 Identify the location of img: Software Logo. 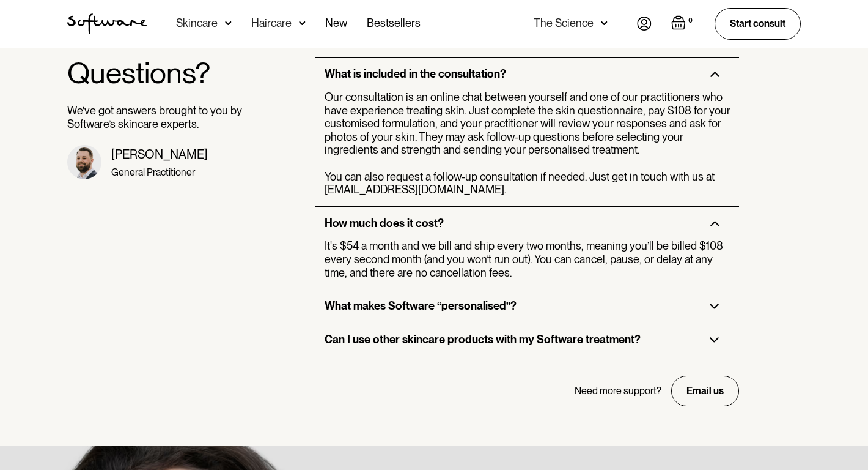
(107, 24).